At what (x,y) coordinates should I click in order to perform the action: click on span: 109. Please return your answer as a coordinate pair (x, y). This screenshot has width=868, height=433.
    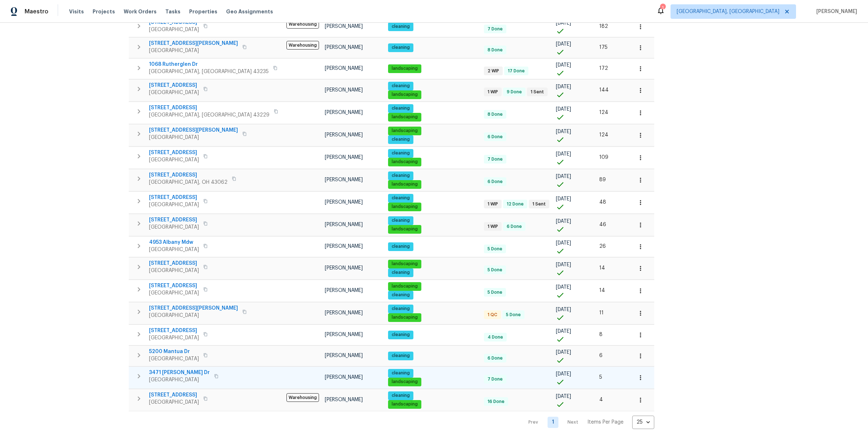
    Looking at the image, I should click on (604, 157).